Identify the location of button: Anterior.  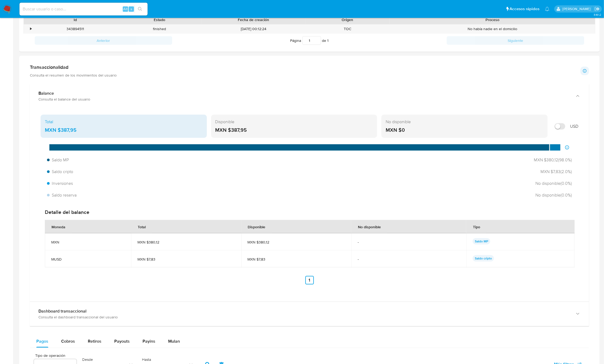
(104, 41).